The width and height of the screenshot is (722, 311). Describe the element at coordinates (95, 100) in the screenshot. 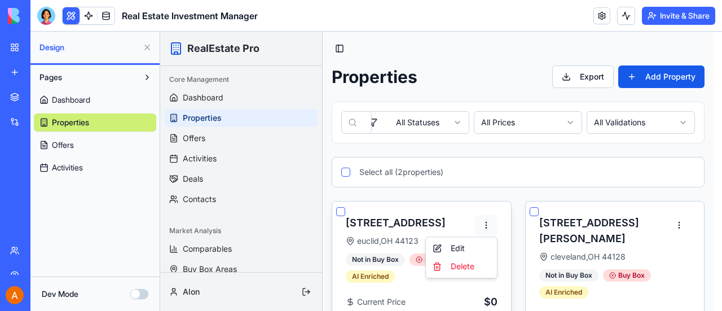

I see `a: Dashboard` at that location.